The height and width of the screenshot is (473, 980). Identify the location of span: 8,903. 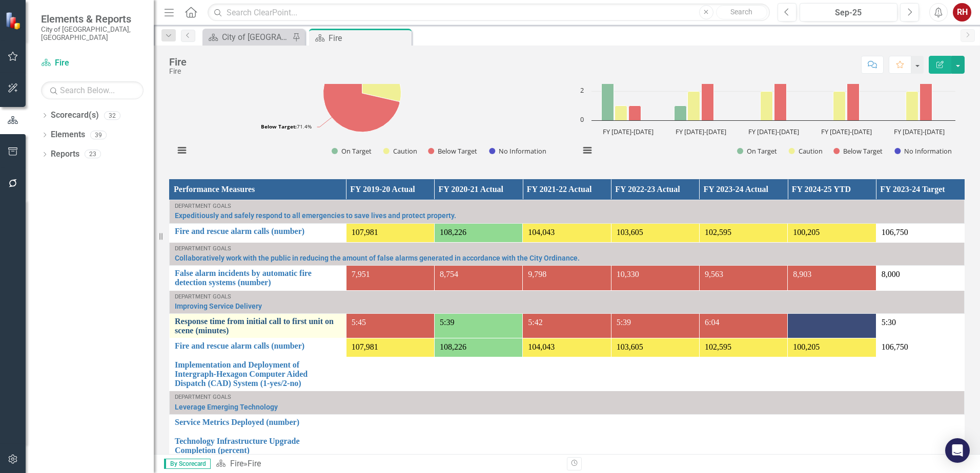
(802, 274).